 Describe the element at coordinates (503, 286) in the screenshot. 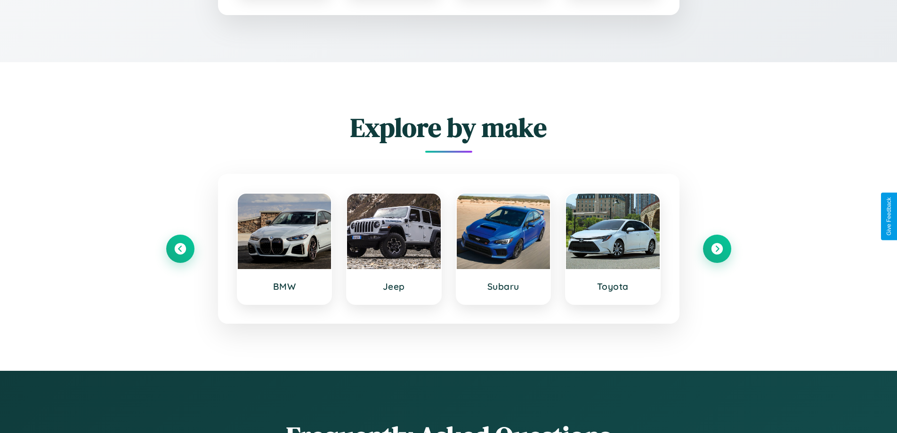

I see `h3: Subaru` at that location.